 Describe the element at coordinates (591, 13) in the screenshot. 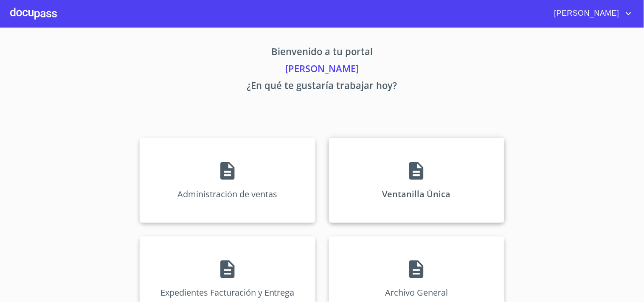

I see `button: account of current user` at that location.